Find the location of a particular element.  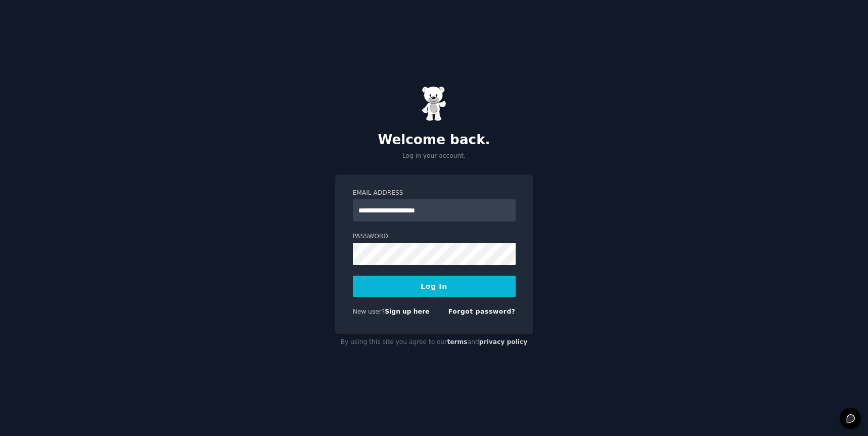

h2: Welcome back. is located at coordinates (434, 140).